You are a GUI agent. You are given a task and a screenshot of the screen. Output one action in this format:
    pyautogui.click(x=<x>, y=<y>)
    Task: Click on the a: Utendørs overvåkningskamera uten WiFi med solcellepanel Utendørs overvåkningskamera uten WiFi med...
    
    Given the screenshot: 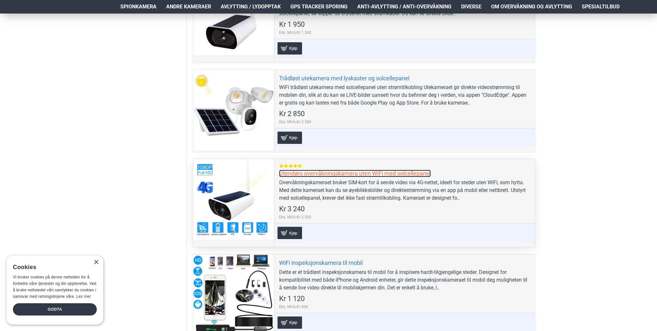 What is the action you would take?
    pyautogui.click(x=234, y=199)
    